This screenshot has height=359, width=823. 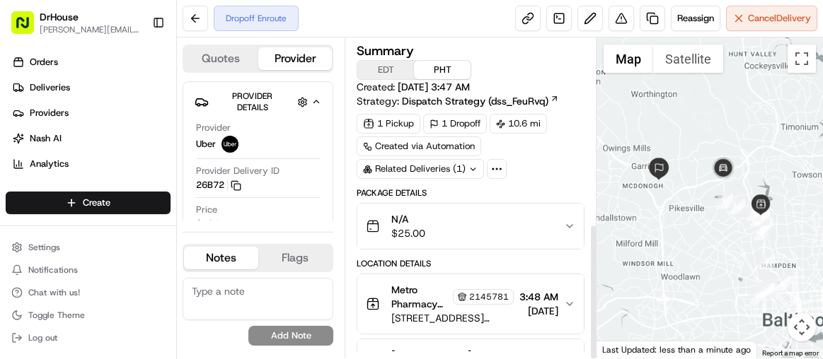 What do you see at coordinates (771, 18) in the screenshot?
I see `button: CancelDelivery` at bounding box center [771, 18].